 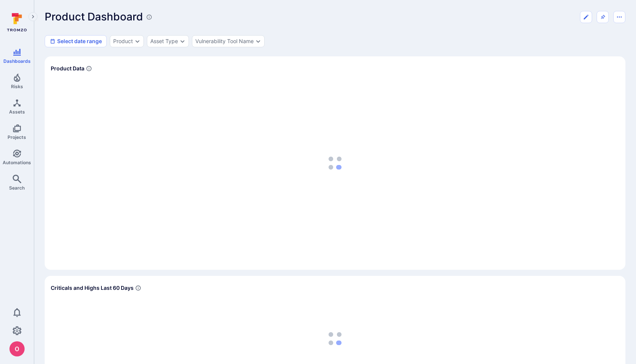 What do you see at coordinates (123, 41) in the screenshot?
I see `div: Product` at bounding box center [123, 41].